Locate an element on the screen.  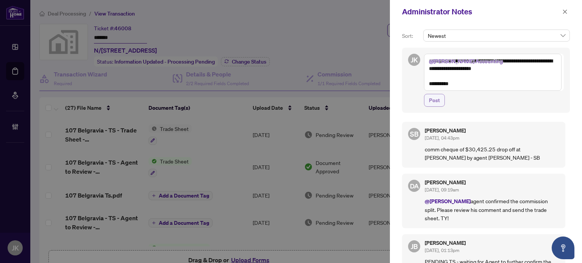
button: Open asap is located at coordinates (563, 248).